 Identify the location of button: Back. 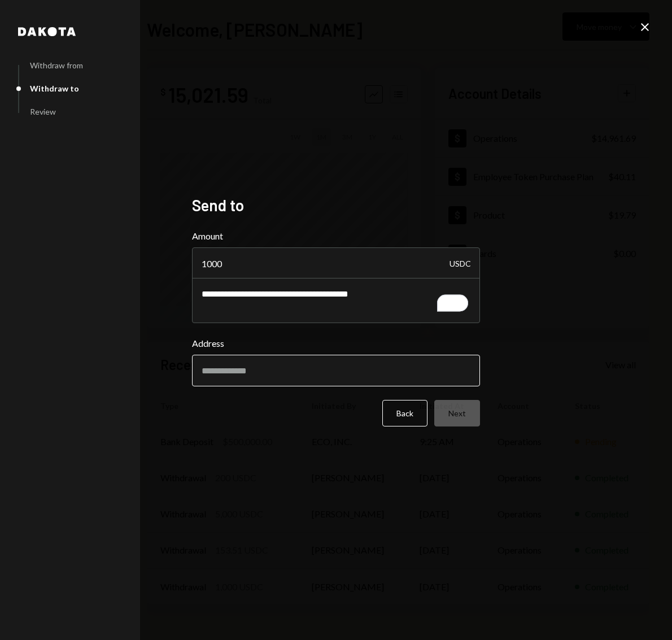
(405, 413).